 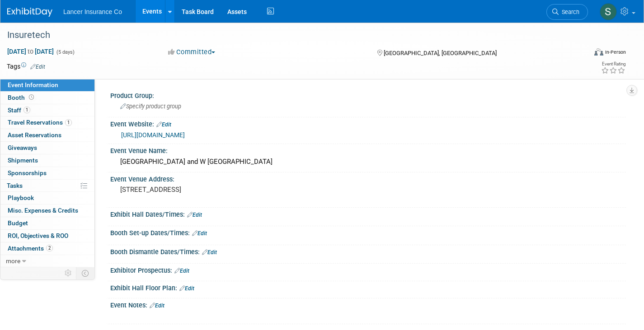 What do you see at coordinates (368, 288) in the screenshot?
I see `div: Exhibit Hall Floor Plan:` at bounding box center [368, 288].